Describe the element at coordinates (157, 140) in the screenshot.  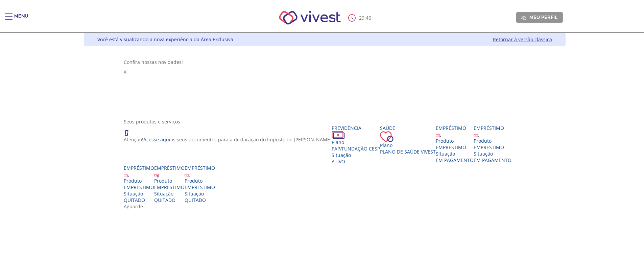
I see `a: Acesse aqui` at that location.